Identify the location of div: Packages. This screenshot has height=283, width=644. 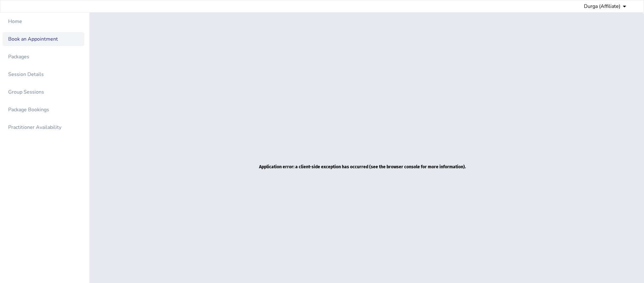
(19, 57).